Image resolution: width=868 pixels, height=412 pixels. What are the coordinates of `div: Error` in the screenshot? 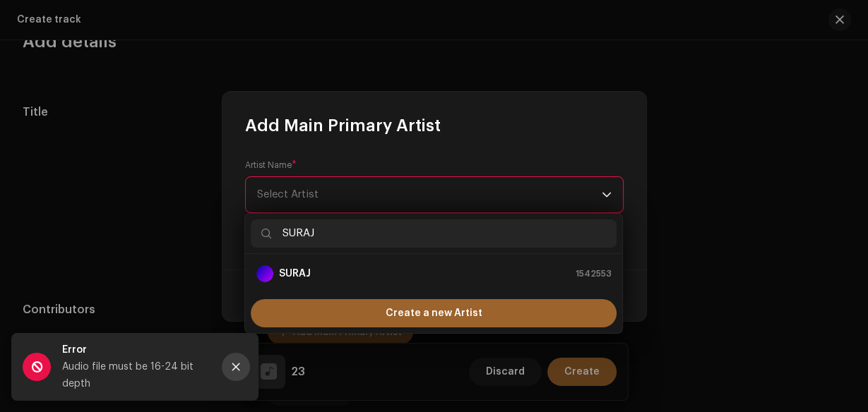 It's located at (137, 350).